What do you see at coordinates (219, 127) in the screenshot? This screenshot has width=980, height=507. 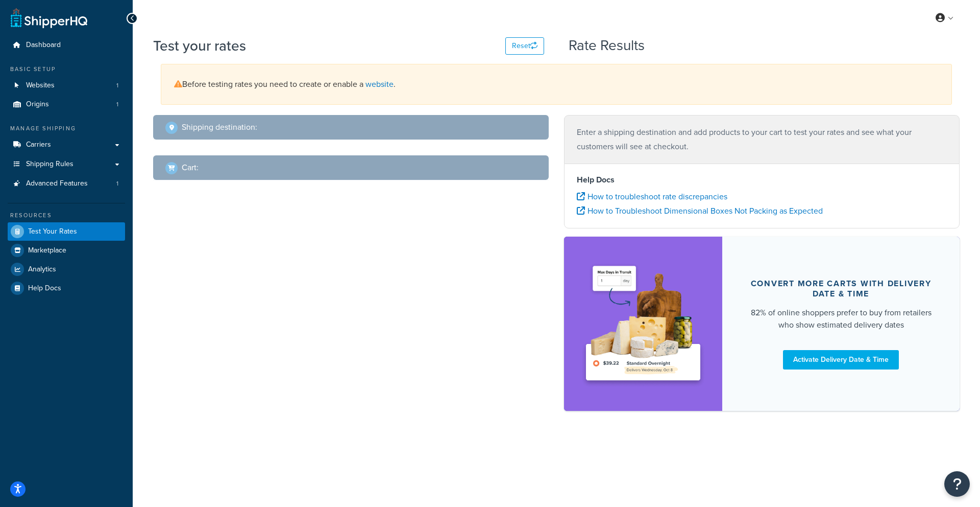 I see `h2: Shipping destination :` at bounding box center [219, 127].